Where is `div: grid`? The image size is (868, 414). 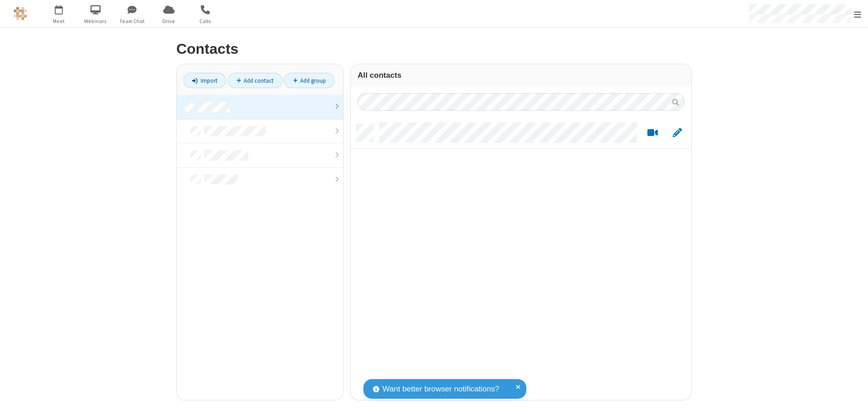 div: grid is located at coordinates (521, 258).